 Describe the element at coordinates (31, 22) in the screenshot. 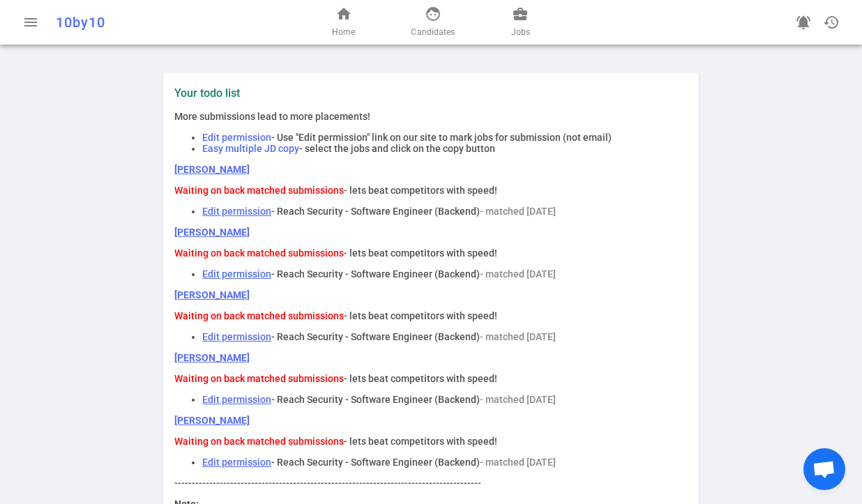

I see `button: Open menu` at that location.